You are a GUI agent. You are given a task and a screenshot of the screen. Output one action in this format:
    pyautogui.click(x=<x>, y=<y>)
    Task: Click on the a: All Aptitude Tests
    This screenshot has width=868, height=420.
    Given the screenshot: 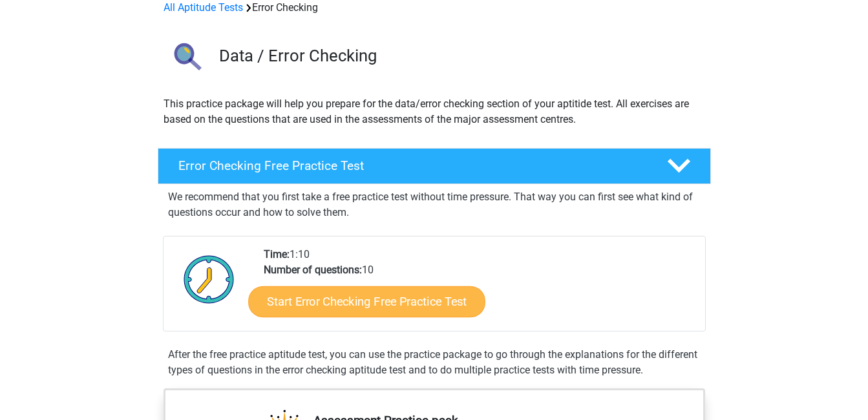 What is the action you would take?
    pyautogui.click(x=203, y=7)
    